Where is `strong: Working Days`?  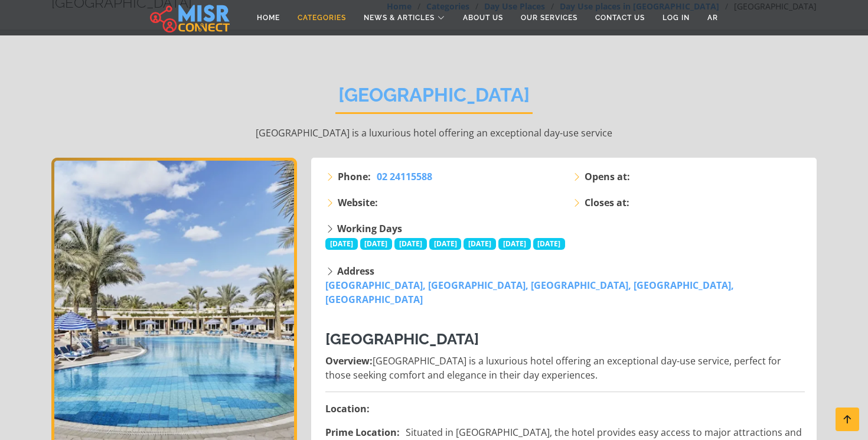 strong: Working Days is located at coordinates (369, 229).